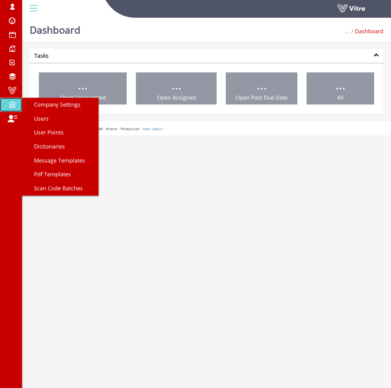 The width and height of the screenshot is (391, 388). I want to click on a: ... All, so click(340, 89).